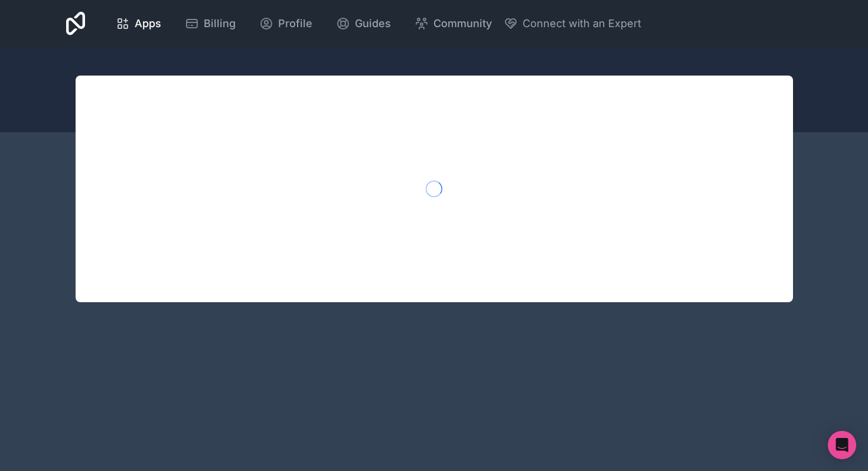 This screenshot has height=471, width=868. What do you see at coordinates (220, 24) in the screenshot?
I see `span: Billing` at bounding box center [220, 24].